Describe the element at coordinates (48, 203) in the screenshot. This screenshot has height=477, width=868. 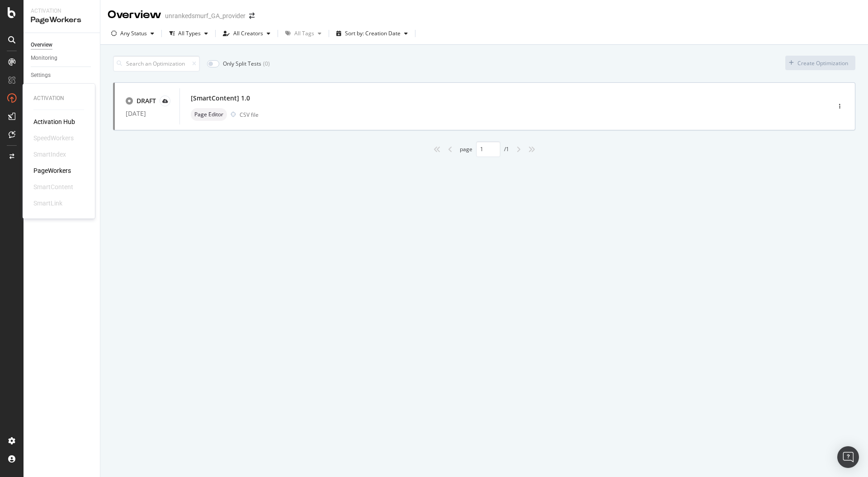
I see `a: SmartLink` at that location.